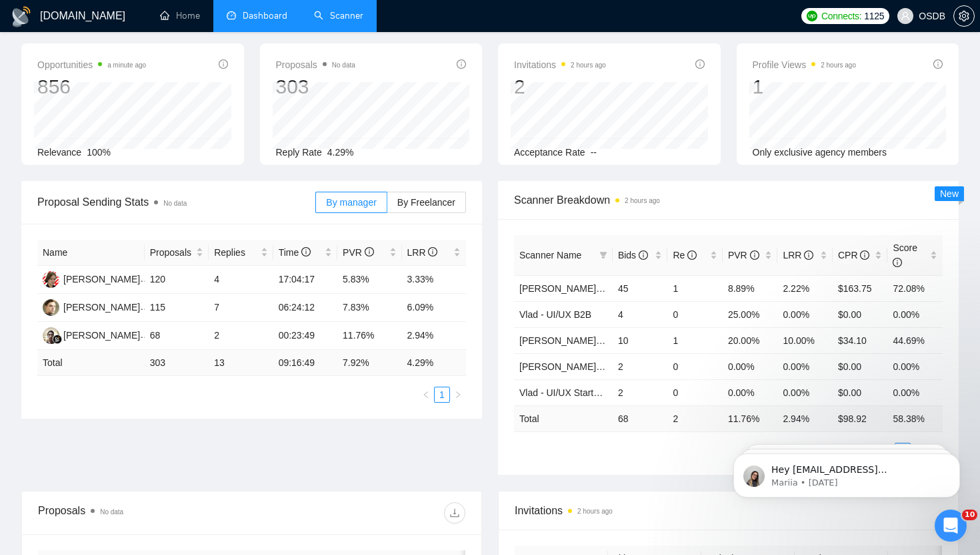  I want to click on td: 5.83%, so click(369, 279).